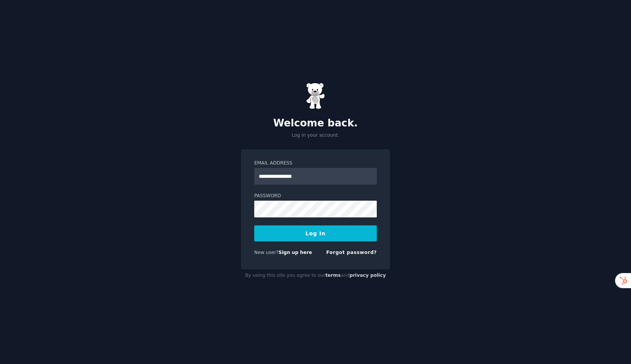 The width and height of the screenshot is (631, 364). I want to click on span: New user?, so click(266, 252).